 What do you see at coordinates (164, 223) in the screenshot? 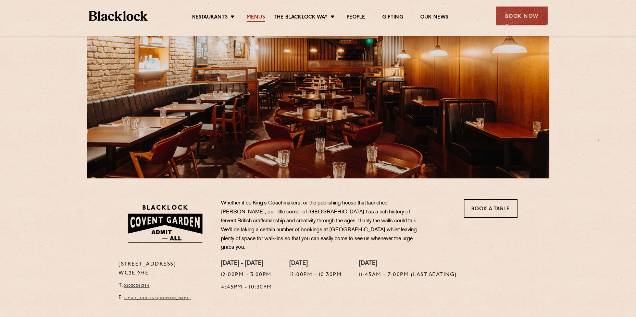
I see `img: BLA_1470_CoventGarden_Website_Solid.svg` at bounding box center [164, 223].